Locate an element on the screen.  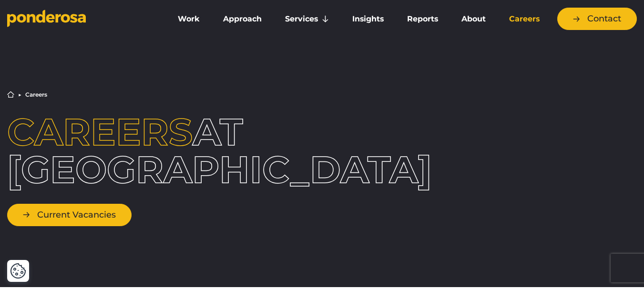
img: Revisit consent button is located at coordinates (18, 271).